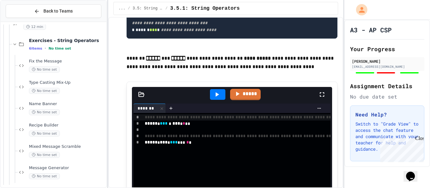 The image size is (430, 188). Describe the element at coordinates (67, 104) in the screenshot. I see `span: Name Banner` at that location.